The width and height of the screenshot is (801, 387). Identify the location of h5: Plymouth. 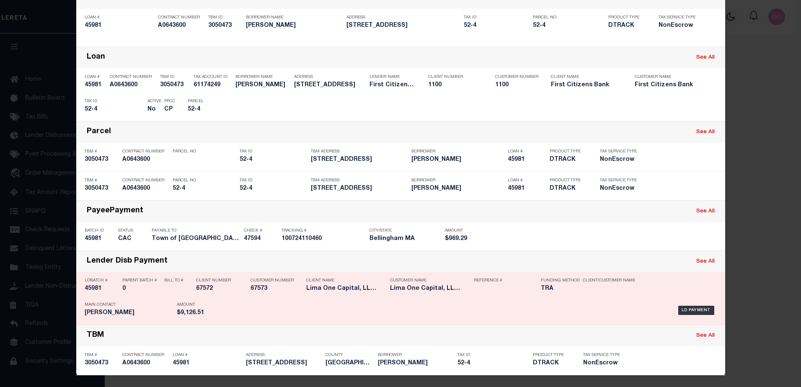
(350, 363).